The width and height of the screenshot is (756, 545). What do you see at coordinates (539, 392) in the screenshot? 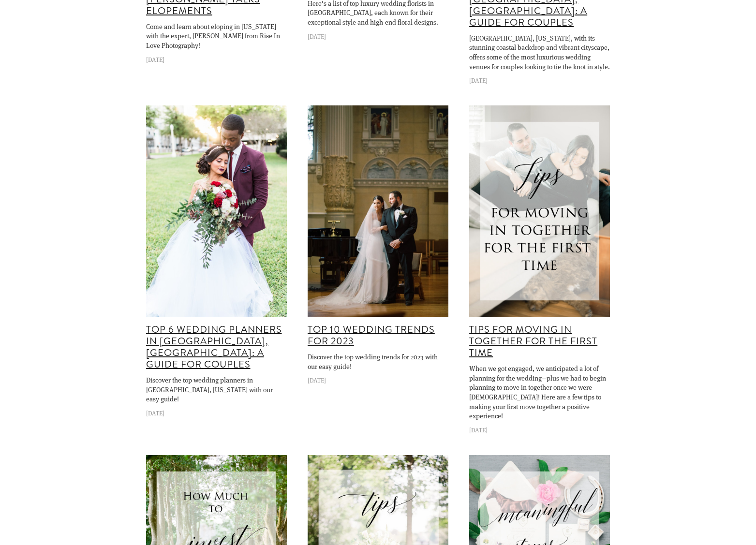
I see `p: When we got engaged, we anticipated a lot of planning for the wedding—plus we had to begin planni...` at bounding box center [539, 392].